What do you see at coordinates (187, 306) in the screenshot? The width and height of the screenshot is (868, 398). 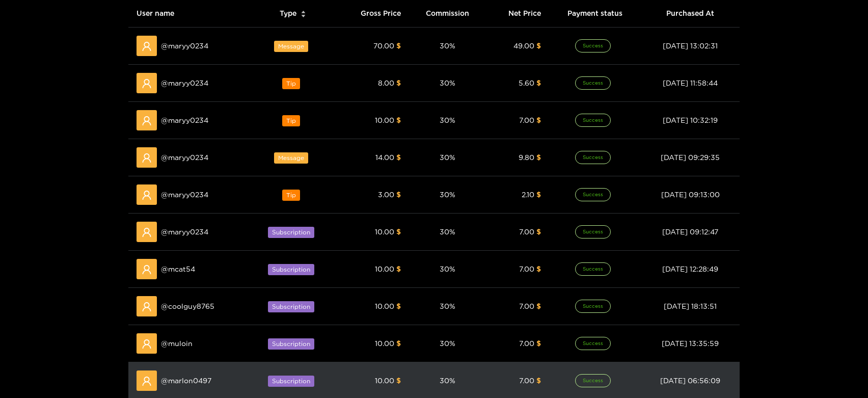 I see `span: @ coolguy8765` at bounding box center [187, 306].